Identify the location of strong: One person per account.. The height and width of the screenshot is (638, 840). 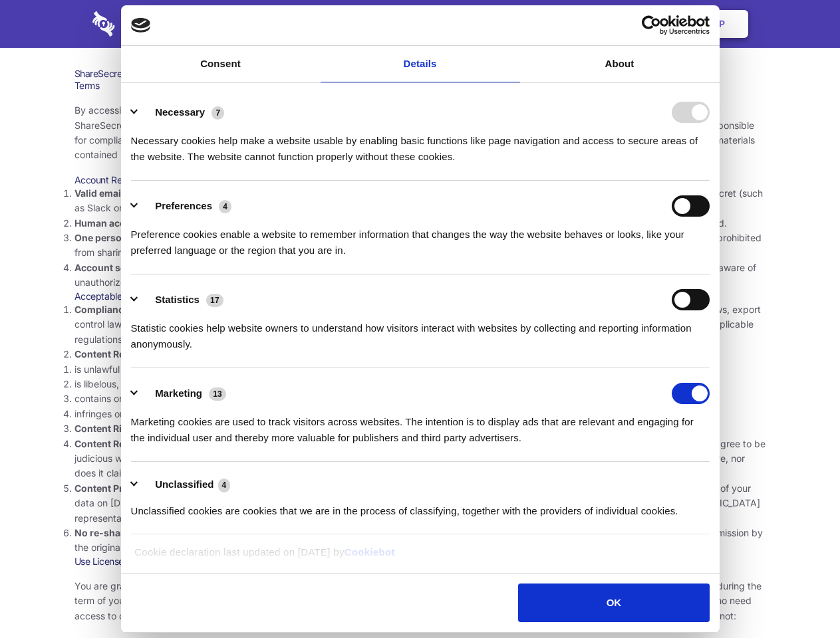
(131, 238).